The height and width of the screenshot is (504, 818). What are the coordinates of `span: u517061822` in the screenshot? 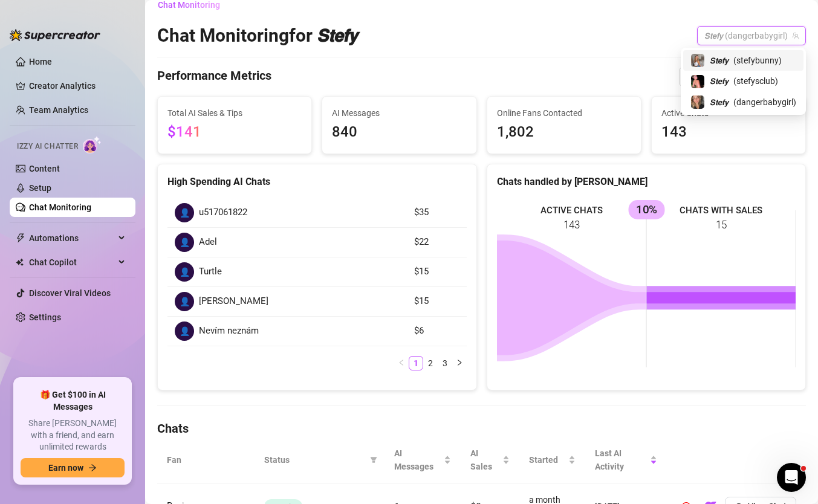 It's located at (223, 213).